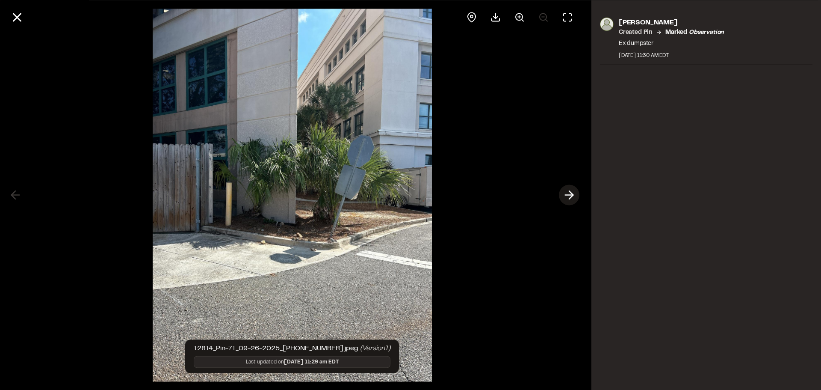  Describe the element at coordinates (607, 24) in the screenshot. I see `img: photo` at that location.